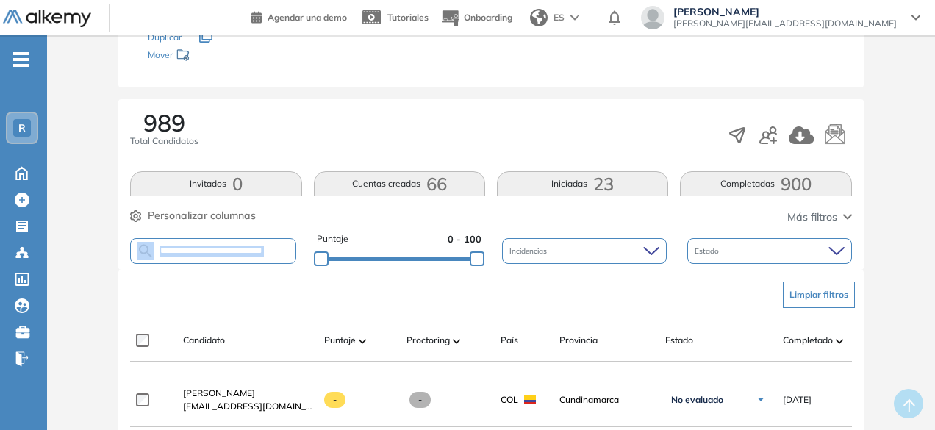 Image resolution: width=935 pixels, height=430 pixels. What do you see at coordinates (204, 340) in the screenshot?
I see `span: Candidato` at bounding box center [204, 340].